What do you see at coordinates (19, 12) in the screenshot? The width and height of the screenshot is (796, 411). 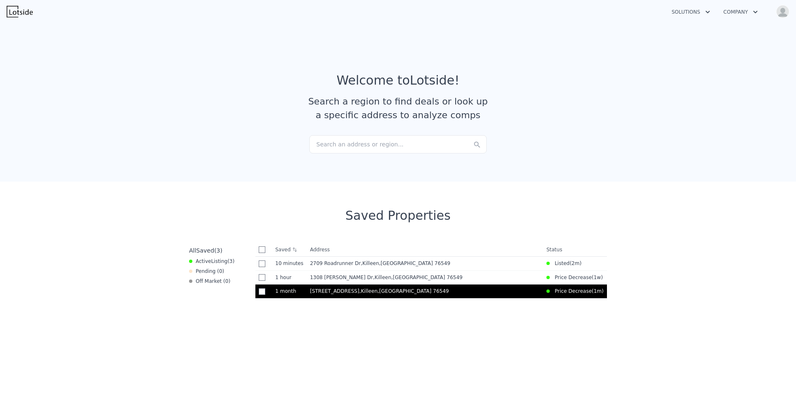 I see `img: Lotside` at bounding box center [19, 12].